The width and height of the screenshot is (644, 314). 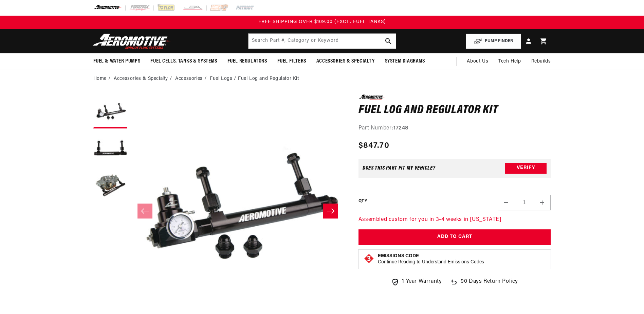 What do you see at coordinates (398, 256) in the screenshot?
I see `strong: Emissions Code` at bounding box center [398, 256].